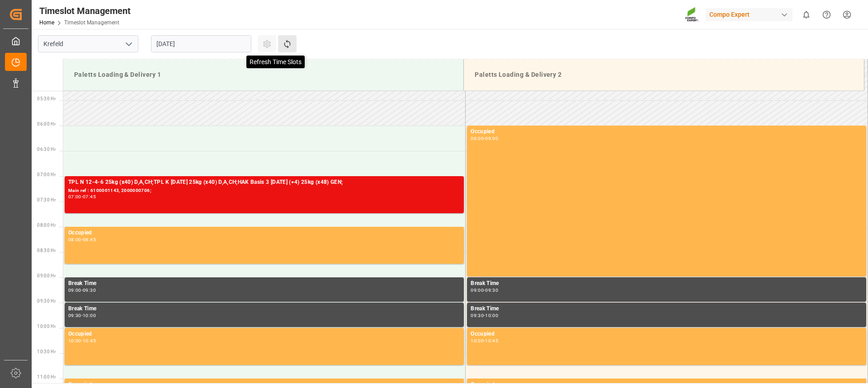  What do you see at coordinates (202, 44) in the screenshot?
I see `input: DD.MM.YYYY` at bounding box center [202, 44].